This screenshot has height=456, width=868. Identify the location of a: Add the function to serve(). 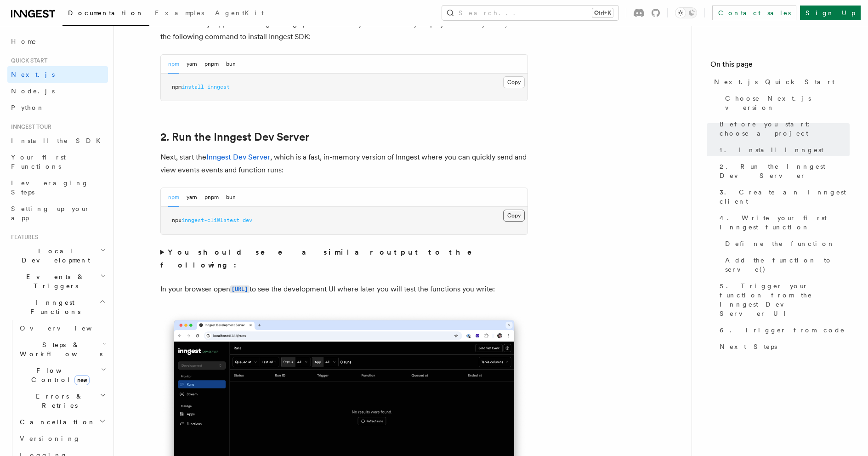
(786, 265).